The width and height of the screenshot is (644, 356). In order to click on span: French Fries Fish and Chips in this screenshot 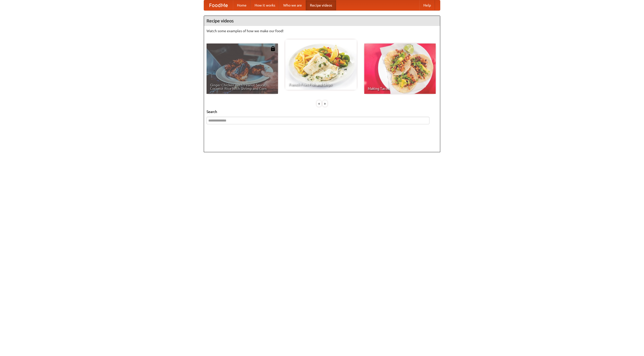, I will do `click(321, 85)`.